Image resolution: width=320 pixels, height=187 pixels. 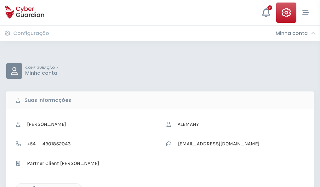 What do you see at coordinates (31, 33) in the screenshot?
I see `h3: Configuração` at bounding box center [31, 33].